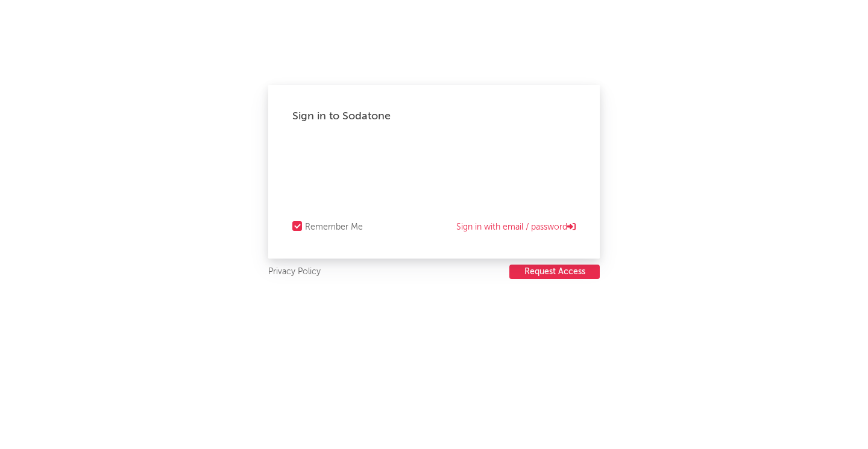 The image size is (868, 449). What do you see at coordinates (294, 272) in the screenshot?
I see `a: Privacy Policy` at bounding box center [294, 272].